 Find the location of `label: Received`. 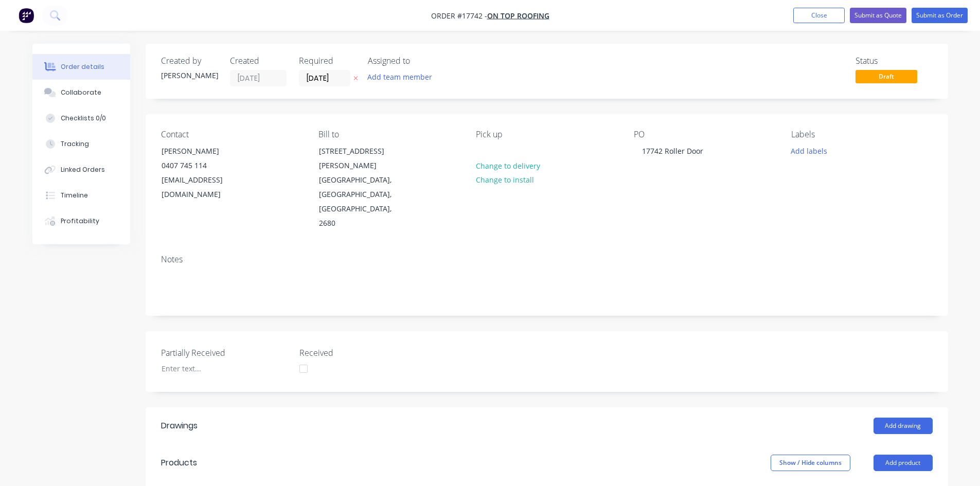

label: Received is located at coordinates (363, 353).